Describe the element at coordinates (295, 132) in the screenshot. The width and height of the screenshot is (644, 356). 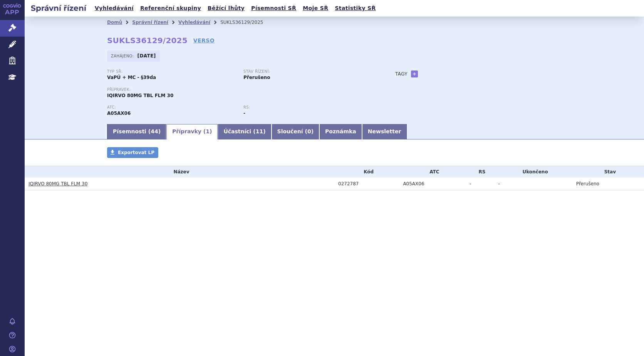
I see `a: Sloučení (0)` at that location.